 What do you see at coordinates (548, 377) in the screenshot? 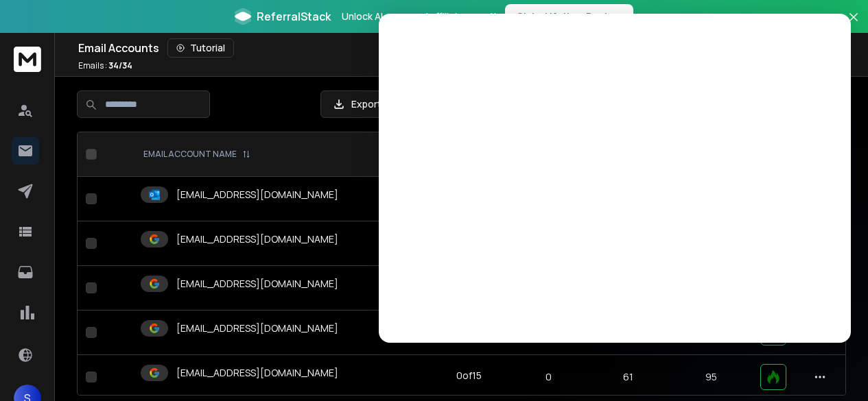
I see `p: 0` at bounding box center [548, 377].